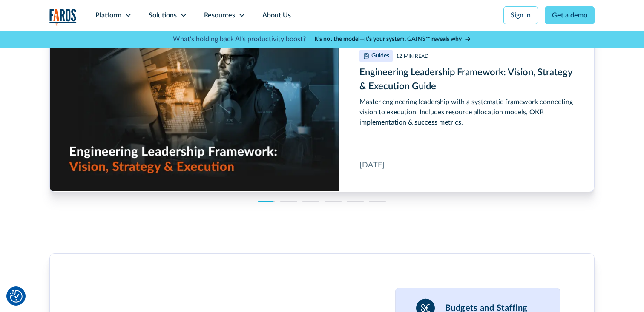 The image size is (644, 312). I want to click on div: Resources, so click(219, 15).